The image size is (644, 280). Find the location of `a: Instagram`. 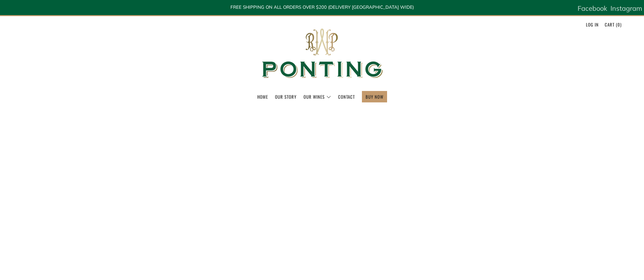

a: Instagram is located at coordinates (626, 8).